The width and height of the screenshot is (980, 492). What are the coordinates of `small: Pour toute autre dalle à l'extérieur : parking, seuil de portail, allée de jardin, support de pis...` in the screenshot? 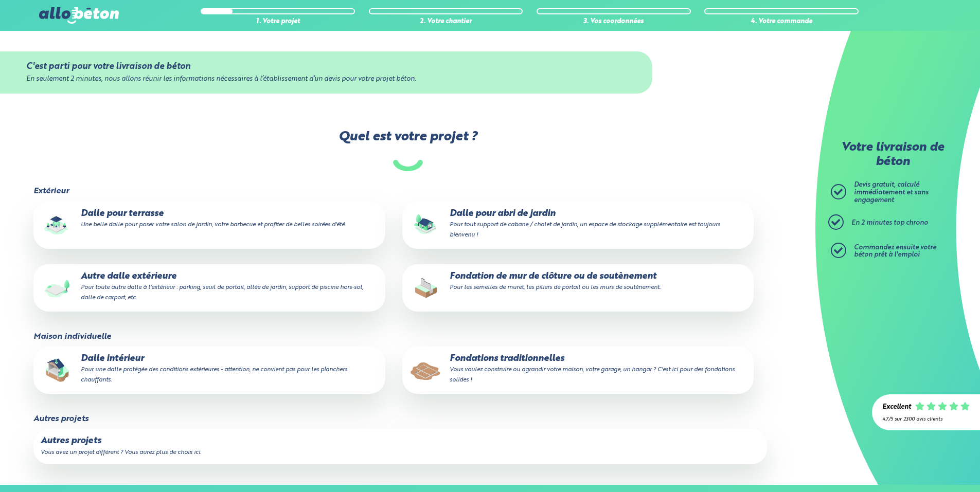 It's located at (222, 293).